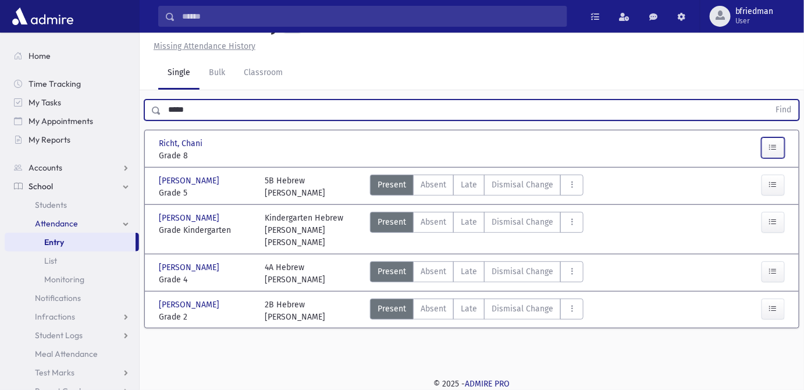 The image size is (804, 390). I want to click on span: Home, so click(40, 56).